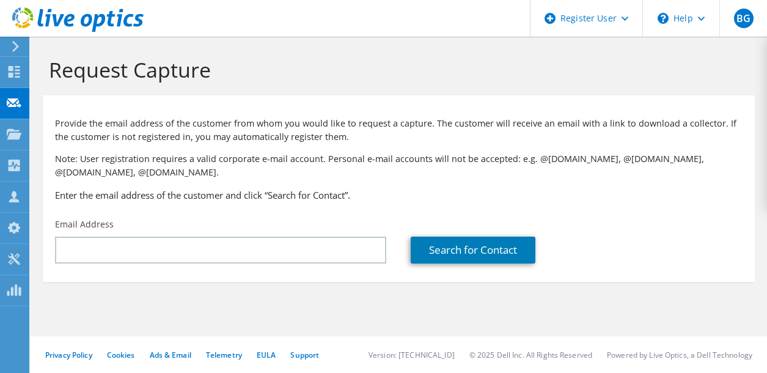 Image resolution: width=767 pixels, height=373 pixels. Describe the element at coordinates (68, 354) in the screenshot. I see `a: Privacy Policy` at that location.